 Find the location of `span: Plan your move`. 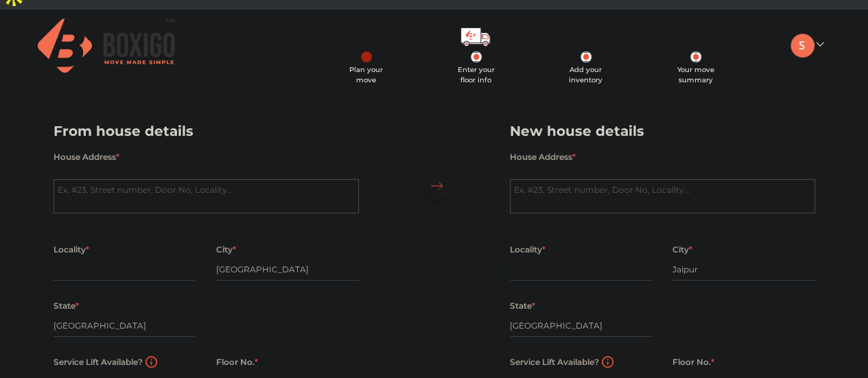

span: Plan your move is located at coordinates (366, 75).